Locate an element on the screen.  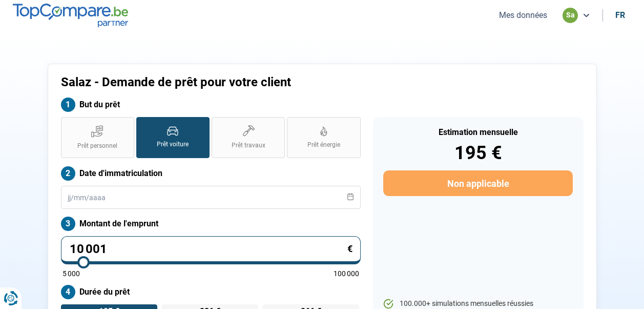
label: Durée du prêt is located at coordinates (211, 292).